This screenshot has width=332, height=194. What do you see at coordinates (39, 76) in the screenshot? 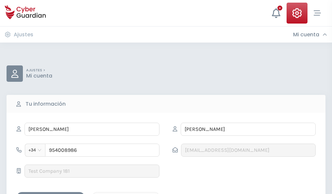
I see `p: Mi cuenta` at bounding box center [39, 76].